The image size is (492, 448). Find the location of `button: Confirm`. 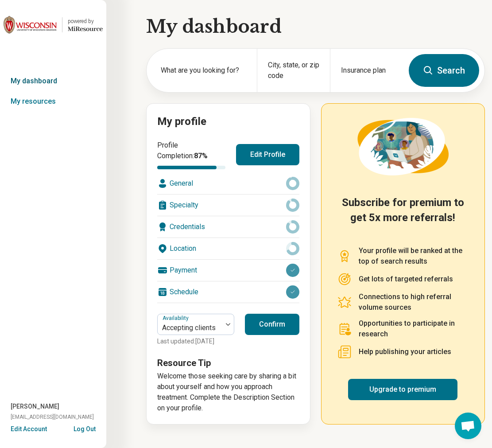

button: Confirm is located at coordinates (272, 324).